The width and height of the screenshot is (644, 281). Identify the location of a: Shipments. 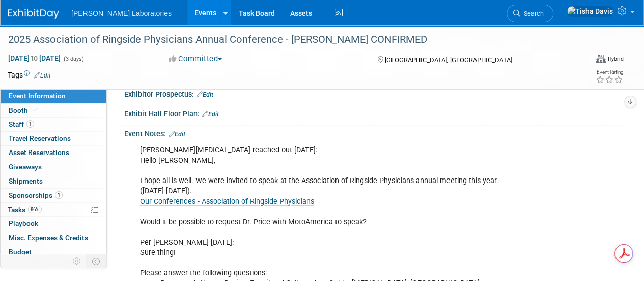
(54, 181).